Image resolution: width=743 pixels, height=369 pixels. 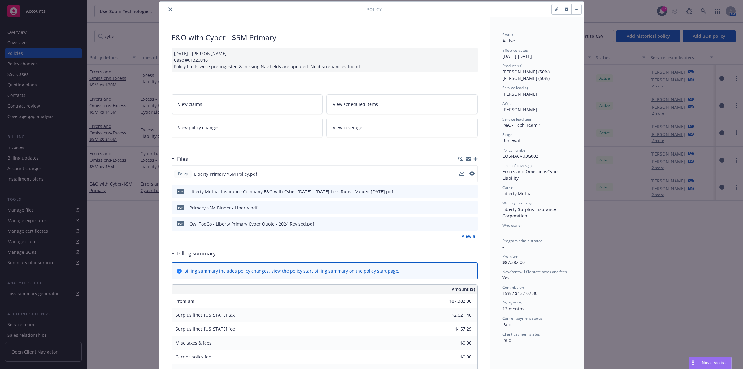 I want to click on span: Cyber Liability, so click(x=531, y=175).